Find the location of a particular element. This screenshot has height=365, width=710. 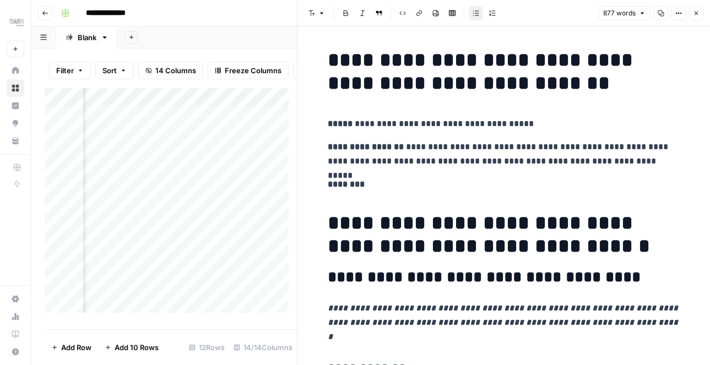

a: Blank is located at coordinates (87, 37).